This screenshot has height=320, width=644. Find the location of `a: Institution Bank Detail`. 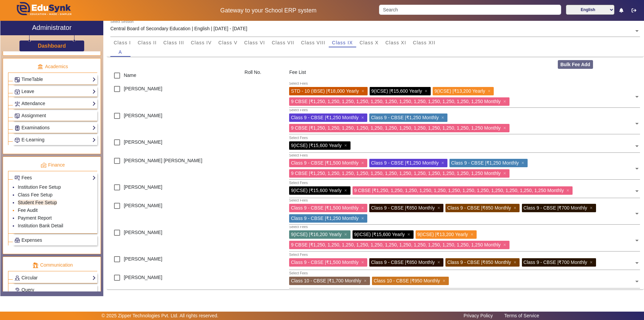

a: Institution Bank Detail is located at coordinates (41, 226).